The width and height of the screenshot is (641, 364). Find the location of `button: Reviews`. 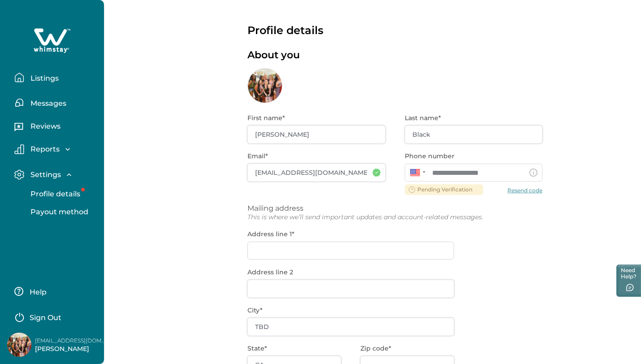

button: Reviews is located at coordinates (56, 128).